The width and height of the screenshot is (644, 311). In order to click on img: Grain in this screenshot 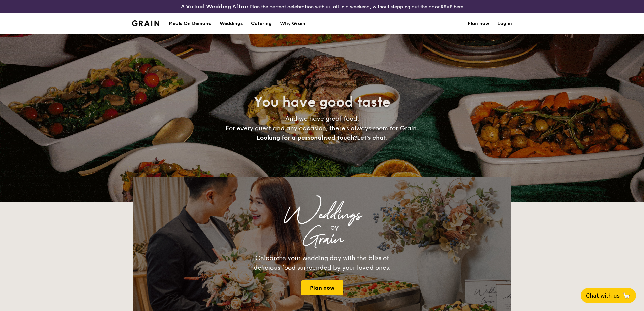, I will do `click(146, 23)`.